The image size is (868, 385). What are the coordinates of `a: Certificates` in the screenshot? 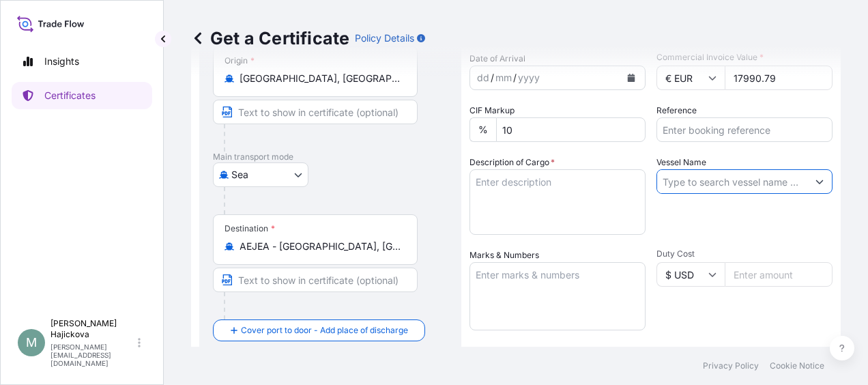 It's located at (82, 96).